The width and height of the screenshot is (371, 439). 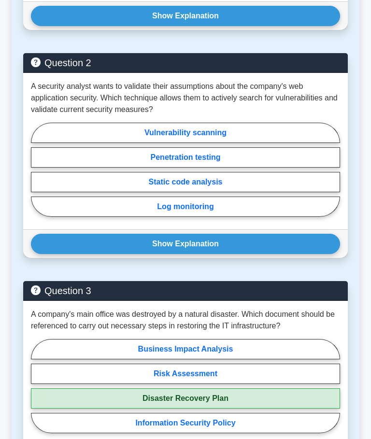 What do you see at coordinates (186, 399) in the screenshot?
I see `label: Disaster Recovery Plan` at bounding box center [186, 399].